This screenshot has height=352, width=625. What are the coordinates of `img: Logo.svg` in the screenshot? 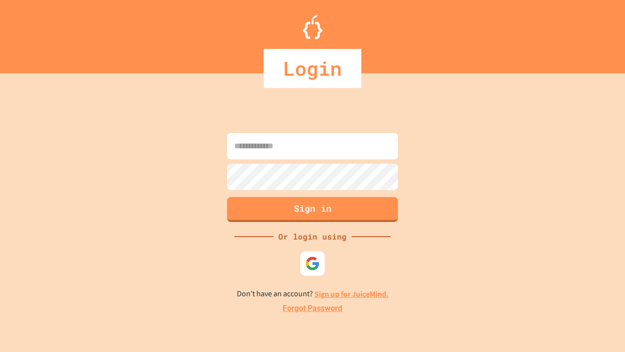 It's located at (313, 27).